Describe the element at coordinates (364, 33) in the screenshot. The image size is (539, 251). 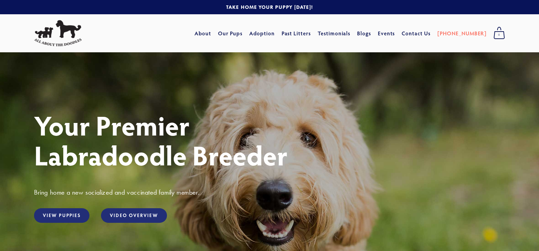
I see `a: Blogs` at that location.